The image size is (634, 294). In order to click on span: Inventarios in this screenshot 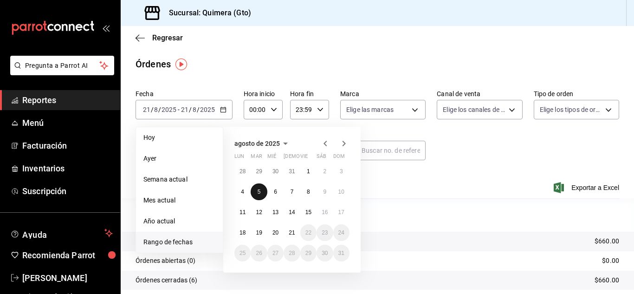, I will do `click(67, 168)`.